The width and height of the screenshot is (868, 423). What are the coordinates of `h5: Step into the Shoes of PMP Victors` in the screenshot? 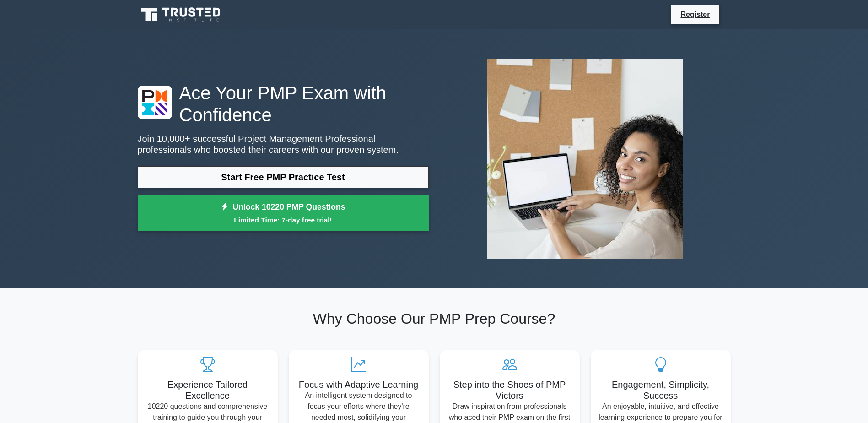 It's located at (510, 390).